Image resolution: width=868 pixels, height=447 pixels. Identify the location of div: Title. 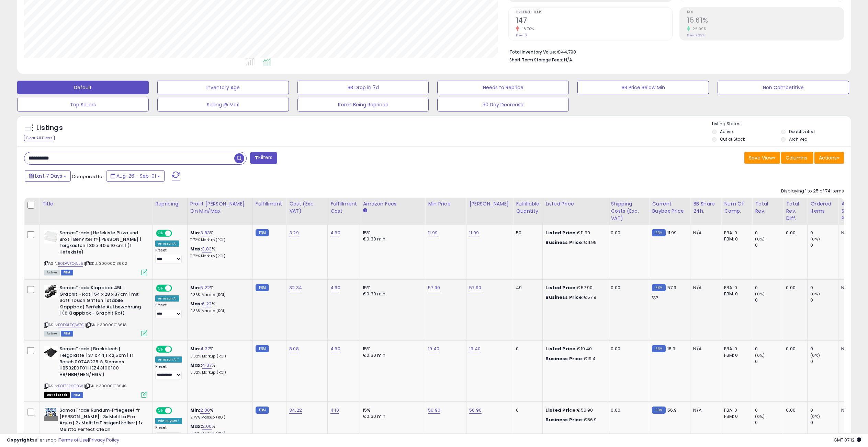
(96, 204).